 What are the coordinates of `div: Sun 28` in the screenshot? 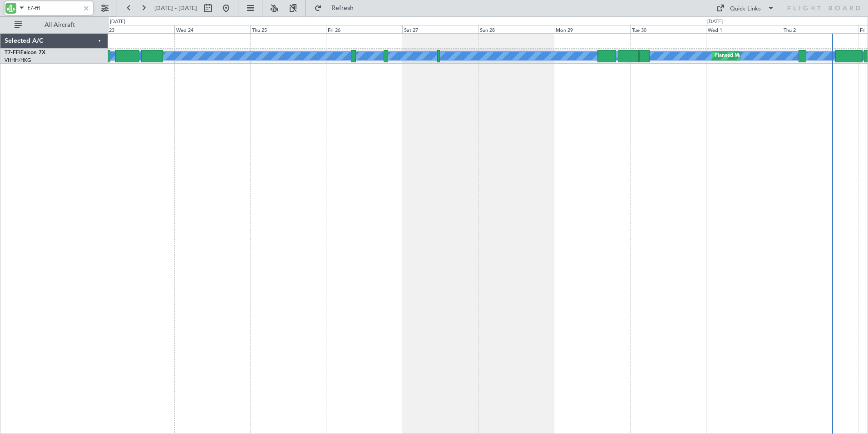 It's located at (516, 29).